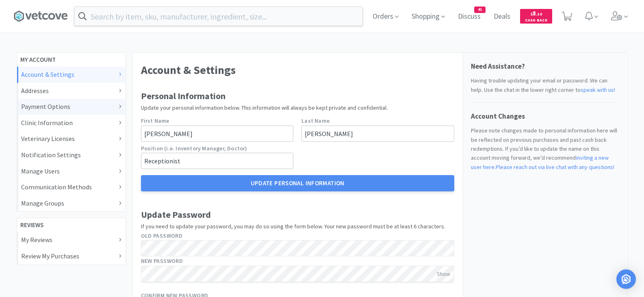 Image resolution: width=644 pixels, height=297 pixels. Describe the element at coordinates (71, 240) in the screenshot. I see `a: My Reviews` at that location.